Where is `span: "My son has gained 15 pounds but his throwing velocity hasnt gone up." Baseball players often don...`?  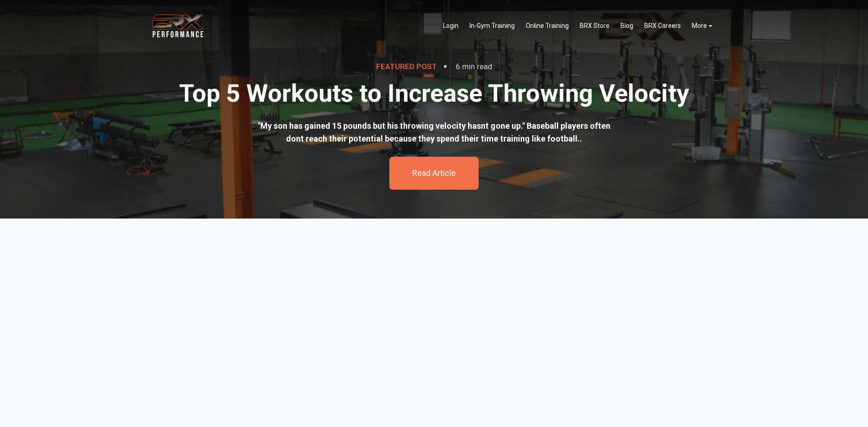
span: "My son has gained 15 pounds but his throwing velocity hasnt gone up." Baseball players often don... is located at coordinates (434, 132).